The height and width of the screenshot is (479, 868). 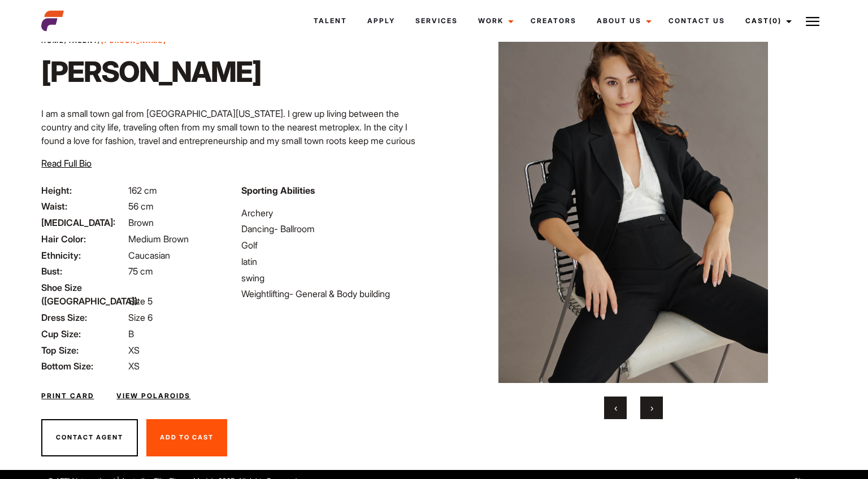 I want to click on span: Medium Brown, so click(x=158, y=240).